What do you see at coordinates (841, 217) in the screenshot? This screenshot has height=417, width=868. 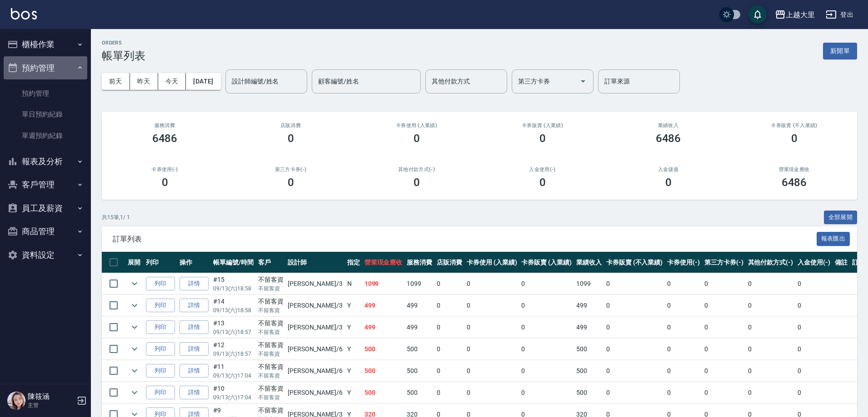 I see `button: 全部展開` at bounding box center [841, 217].